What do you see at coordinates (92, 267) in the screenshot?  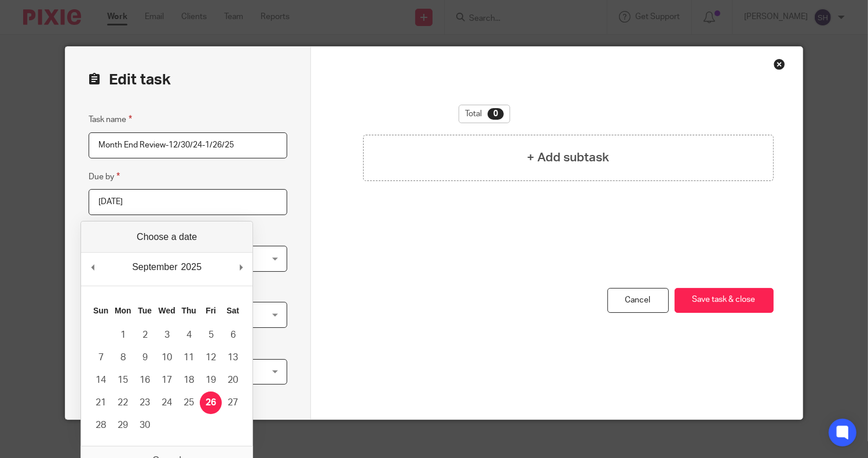 I see `button: Previous Month` at bounding box center [92, 267].